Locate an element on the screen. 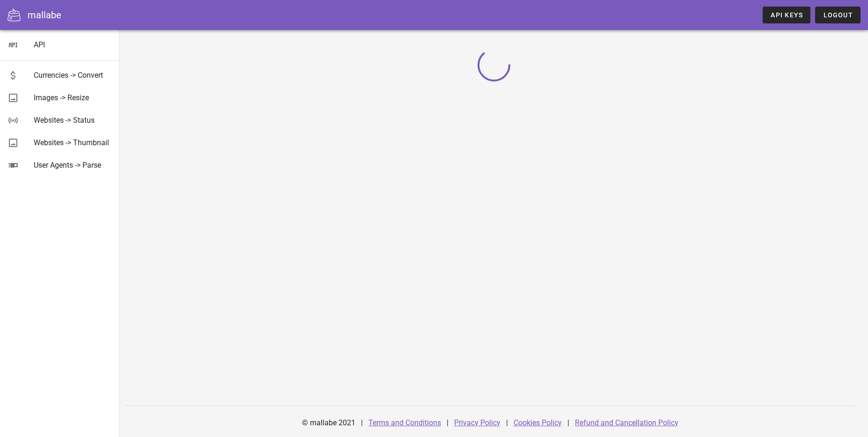 Image resolution: width=868 pixels, height=437 pixels. div: API is located at coordinates (73, 44).